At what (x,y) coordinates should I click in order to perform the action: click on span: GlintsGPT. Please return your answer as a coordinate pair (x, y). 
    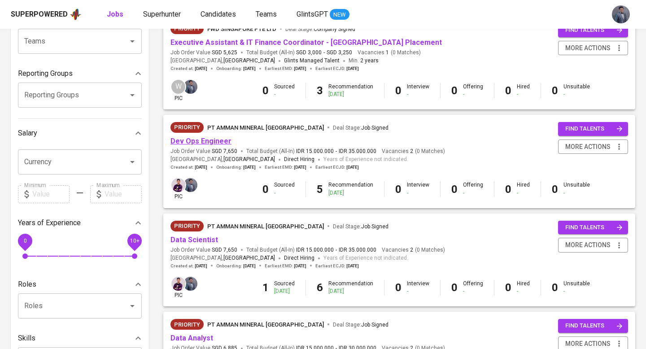
    Looking at the image, I should click on (312, 14).